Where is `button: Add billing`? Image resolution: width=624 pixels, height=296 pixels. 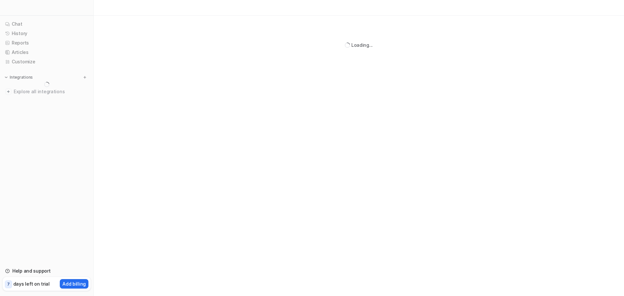 button: Add billing is located at coordinates (74, 284).